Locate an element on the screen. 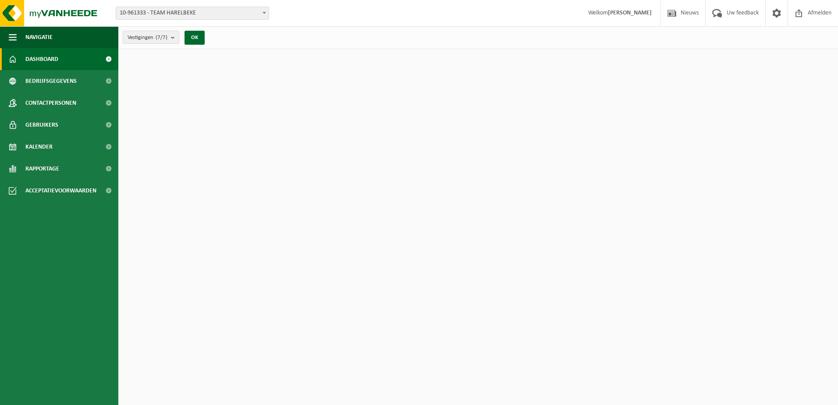 The height and width of the screenshot is (405, 838). count: (7/7) is located at coordinates (161, 37).